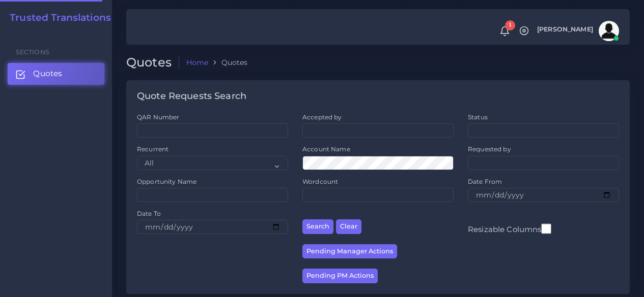  Describe the element at coordinates (166, 182) in the screenshot. I see `label: Opportunity Name` at that location.